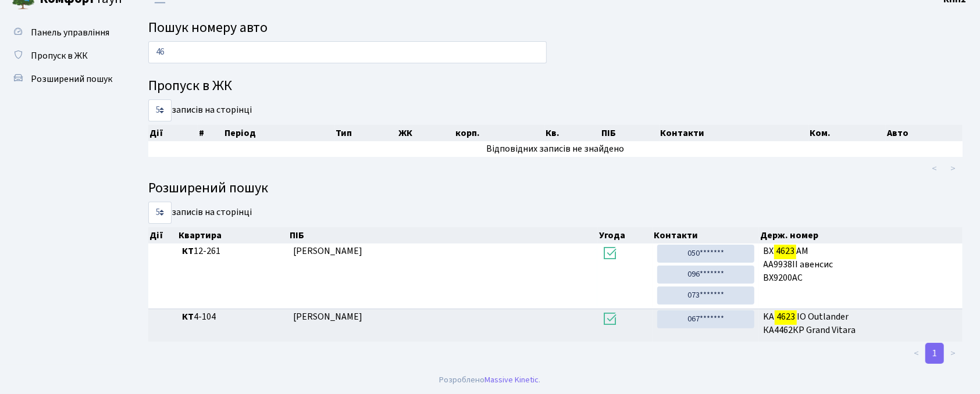 The height and width of the screenshot is (394, 980). What do you see at coordinates (59, 56) in the screenshot?
I see `span: Пропуск в ЖК` at bounding box center [59, 56].